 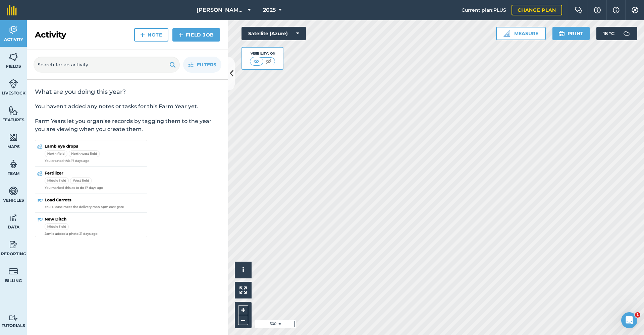 What do you see at coordinates (11, 10) in the screenshot?
I see `img: fieldmargin Logo` at bounding box center [11, 10].